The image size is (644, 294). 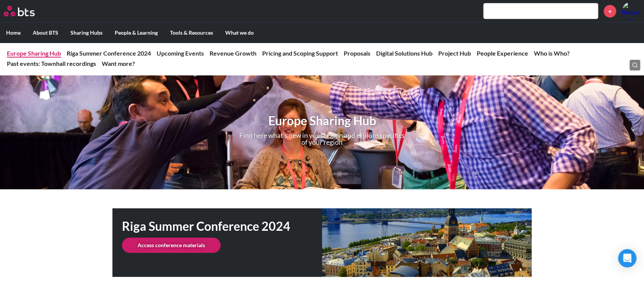 What do you see at coordinates (552, 53) in the screenshot?
I see `a: Who is Who?` at bounding box center [552, 53].